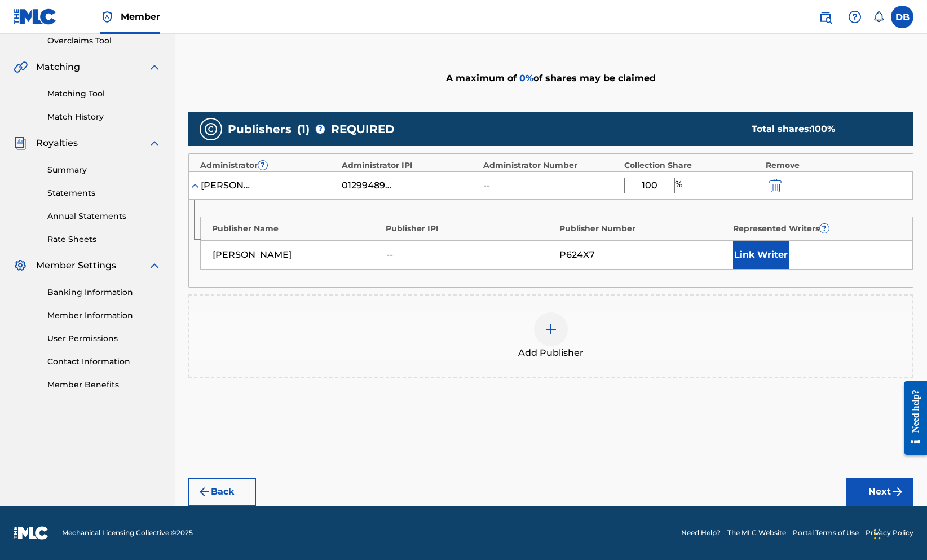  I want to click on a: Overclaims Tool, so click(105, 40).